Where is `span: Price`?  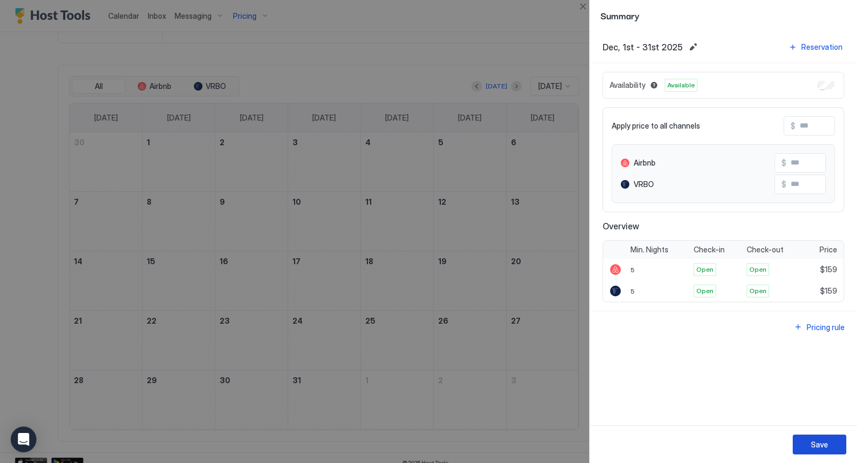 span: Price is located at coordinates (828, 250).